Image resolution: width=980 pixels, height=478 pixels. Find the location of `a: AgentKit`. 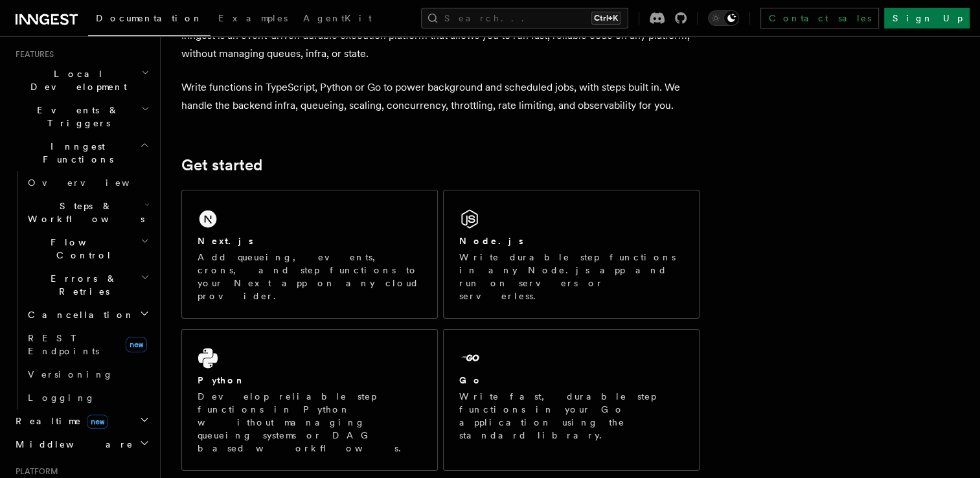

a: AgentKit is located at coordinates (337, 20).